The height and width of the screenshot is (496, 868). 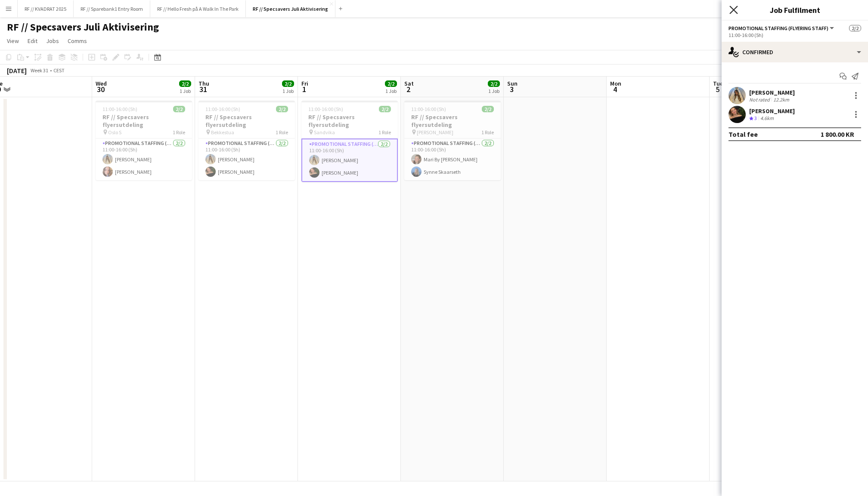 I want to click on span: Sat, so click(x=409, y=84).